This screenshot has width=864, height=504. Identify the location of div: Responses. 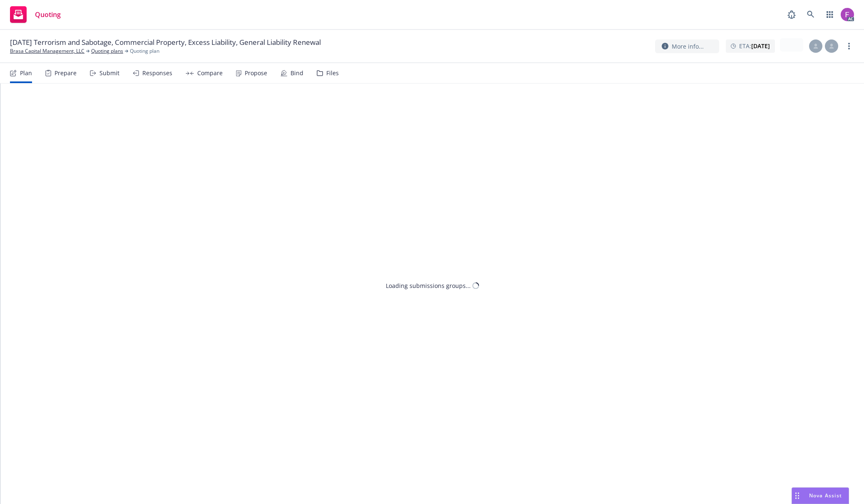
(157, 74).